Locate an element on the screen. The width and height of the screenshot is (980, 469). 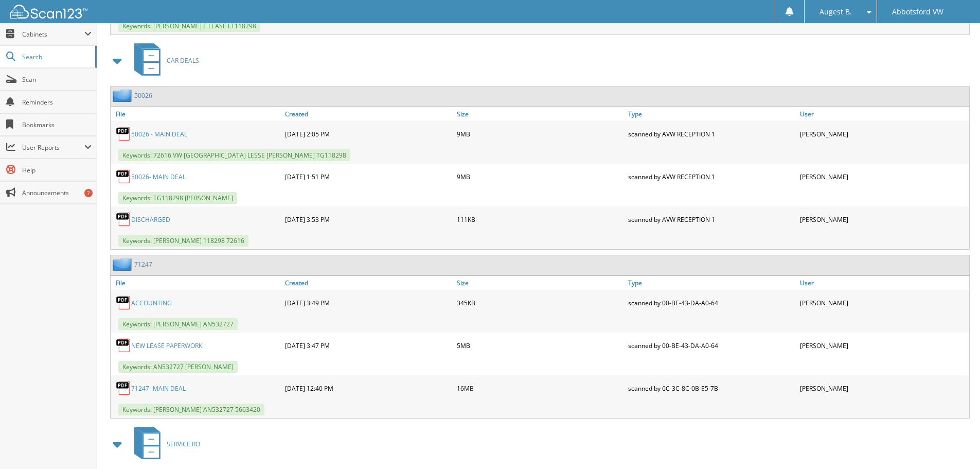
a: NEW LEASE PAPERWORK is located at coordinates (167, 345).